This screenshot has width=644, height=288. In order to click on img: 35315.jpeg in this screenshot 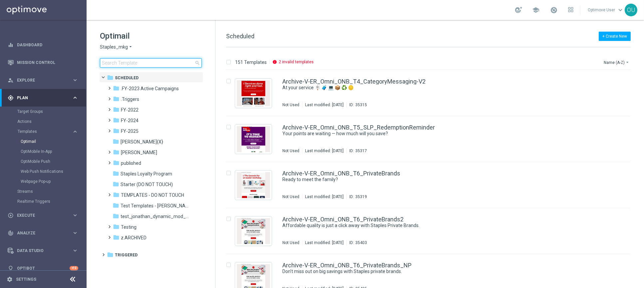, I will do `click(253, 93)`.